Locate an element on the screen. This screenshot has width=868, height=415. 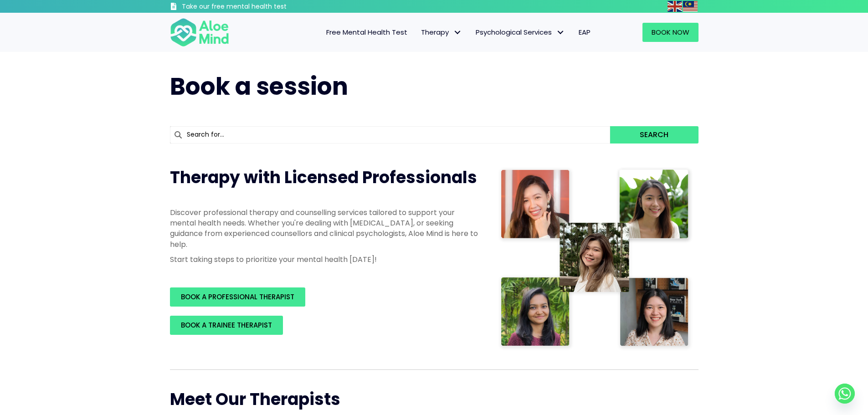
span: BOOK A PROFESSIONAL THERAPIST is located at coordinates (237, 296).